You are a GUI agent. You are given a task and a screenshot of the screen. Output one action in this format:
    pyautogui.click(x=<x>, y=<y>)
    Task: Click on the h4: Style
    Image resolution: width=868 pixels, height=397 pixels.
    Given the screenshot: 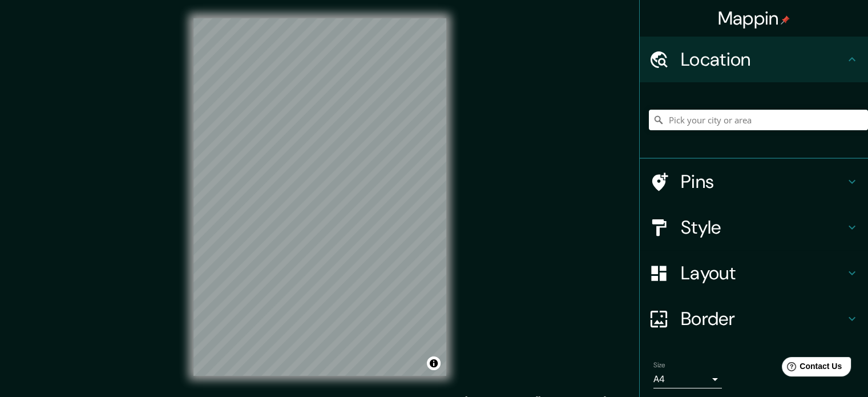 What is the action you would take?
    pyautogui.click(x=763, y=227)
    